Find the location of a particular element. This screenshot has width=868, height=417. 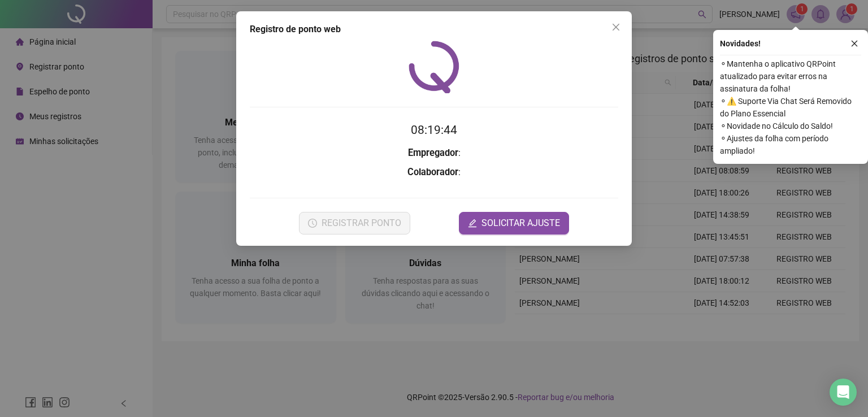

div: Registro de ponto web is located at coordinates (434, 30).